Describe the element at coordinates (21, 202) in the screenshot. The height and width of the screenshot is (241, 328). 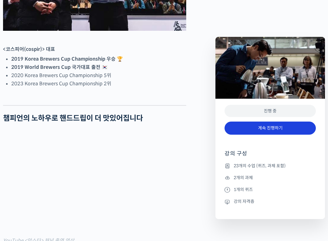
I see `span: 홈` at that location.